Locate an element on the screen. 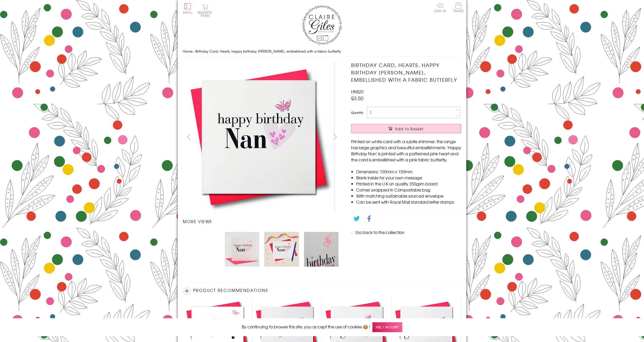  a: Trade is located at coordinates (458, 8).